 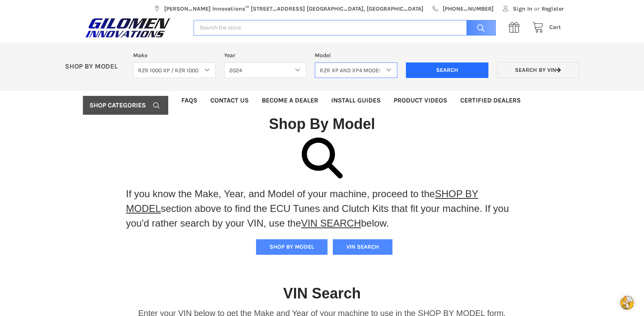 I want to click on a: GILOMEN INNOVATIONS, so click(x=134, y=28).